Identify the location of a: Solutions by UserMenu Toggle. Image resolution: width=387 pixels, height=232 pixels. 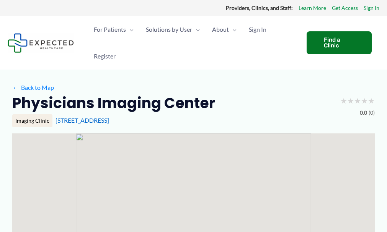
(173, 29).